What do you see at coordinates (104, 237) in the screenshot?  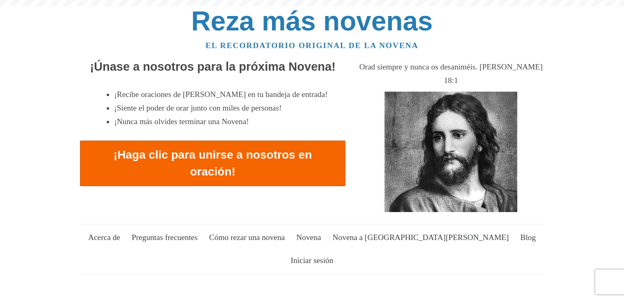 I see `a: Acerca de` at bounding box center [104, 237].